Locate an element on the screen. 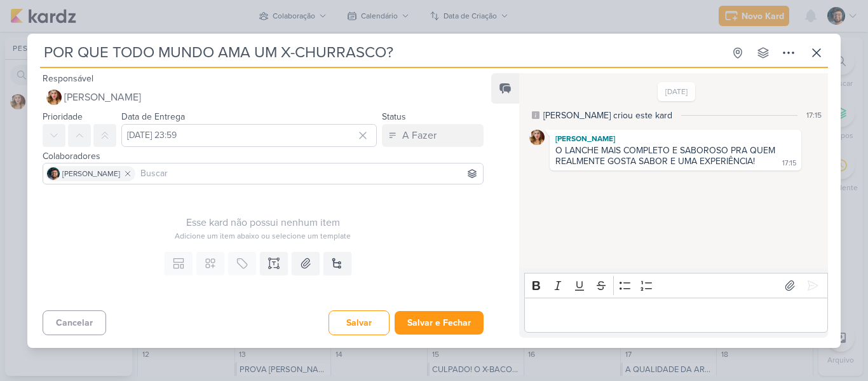  div: A Fazer is located at coordinates (419, 135).